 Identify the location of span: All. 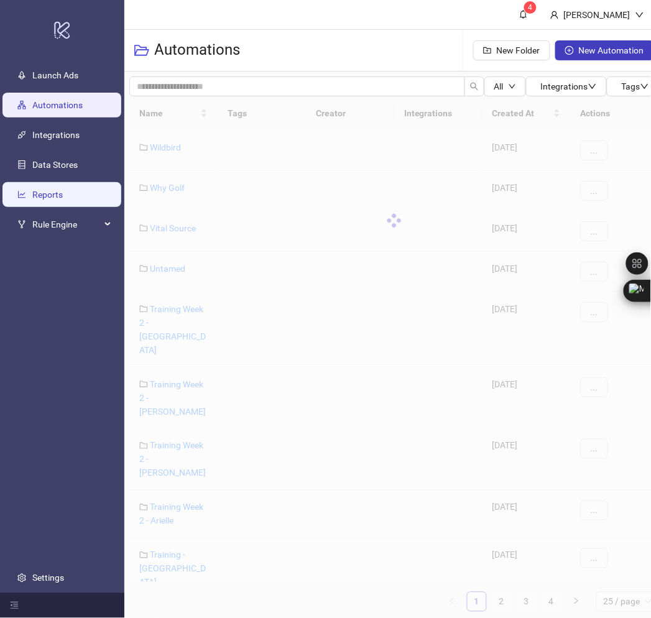
(499, 86).